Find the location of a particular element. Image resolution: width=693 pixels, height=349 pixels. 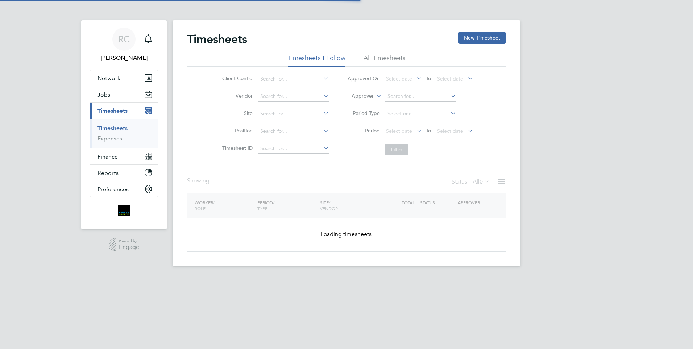

label: All is located at coordinates (481, 182).